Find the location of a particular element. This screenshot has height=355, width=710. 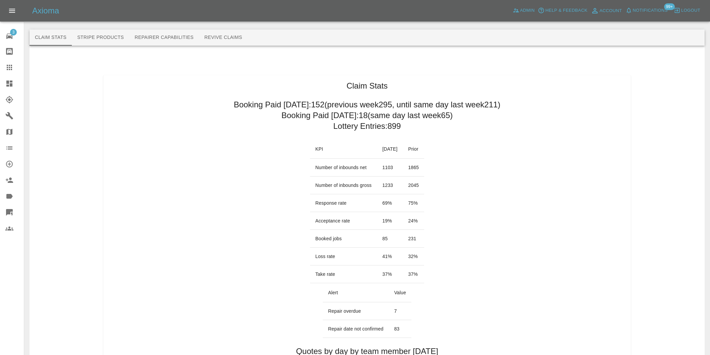

span: Help & Feedback is located at coordinates (566, 10).